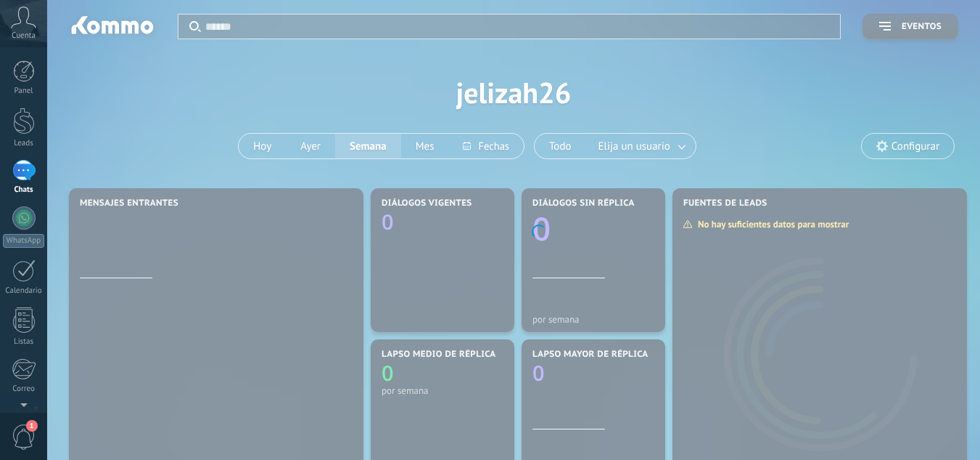 This screenshot has height=460, width=980. Describe the element at coordinates (24, 143) in the screenshot. I see `div: Leads` at that location.